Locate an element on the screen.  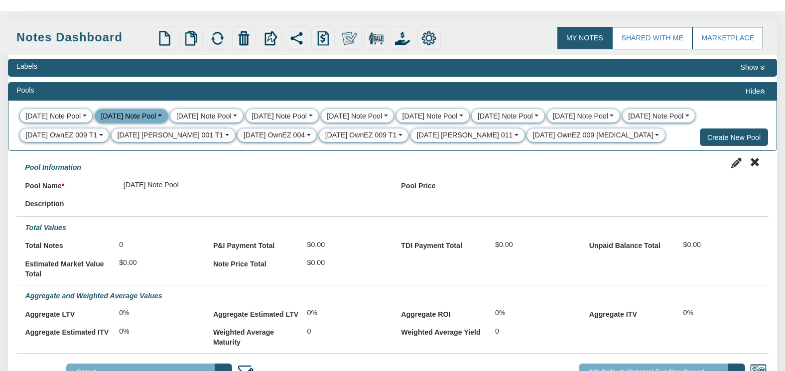
button: Hide is located at coordinates (755, 91).